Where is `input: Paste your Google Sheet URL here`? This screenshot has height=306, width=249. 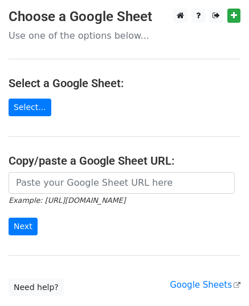
input: Paste your Google Sheet URL here is located at coordinates (121, 183).